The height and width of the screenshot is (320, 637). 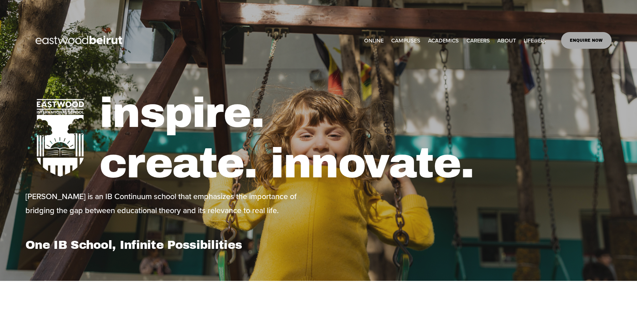 What do you see at coordinates (586, 40) in the screenshot?
I see `a: ENQUIRE NOW` at bounding box center [586, 40].